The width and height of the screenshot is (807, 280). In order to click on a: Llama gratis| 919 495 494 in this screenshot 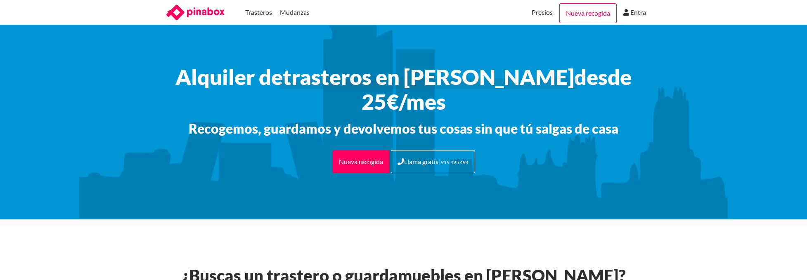, I will do `click(433, 162)`.